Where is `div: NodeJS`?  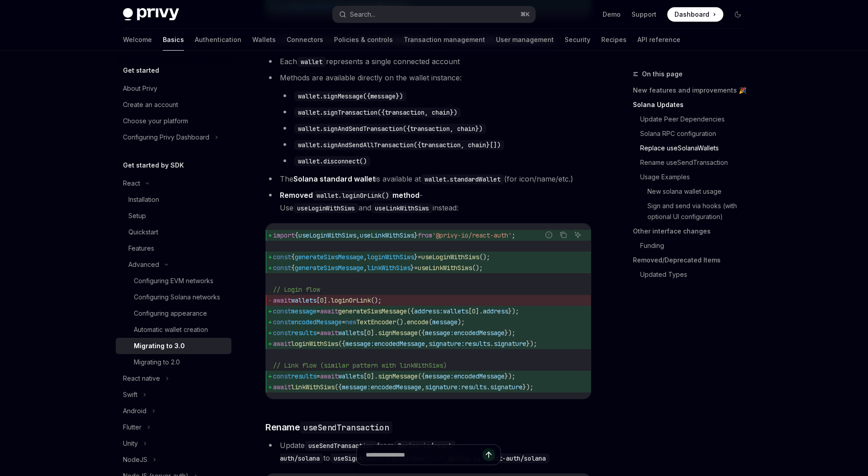 div: NodeJS is located at coordinates (135, 460).